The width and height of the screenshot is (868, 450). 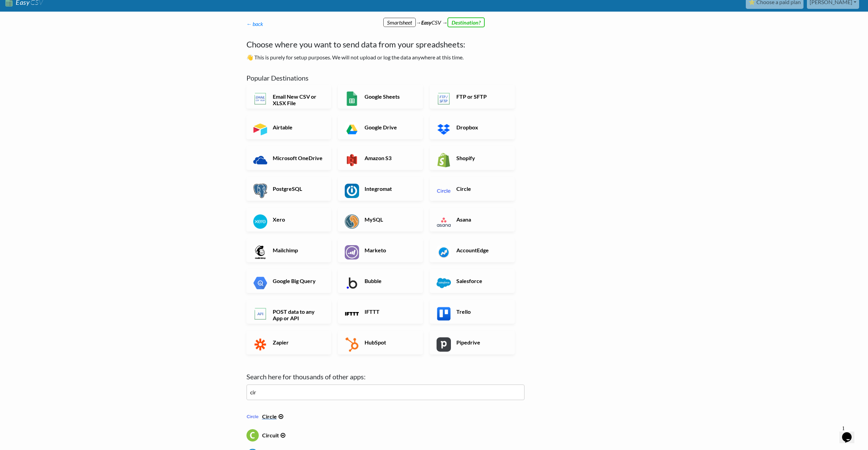 I want to click on h6: PostgreSQL, so click(x=298, y=189).